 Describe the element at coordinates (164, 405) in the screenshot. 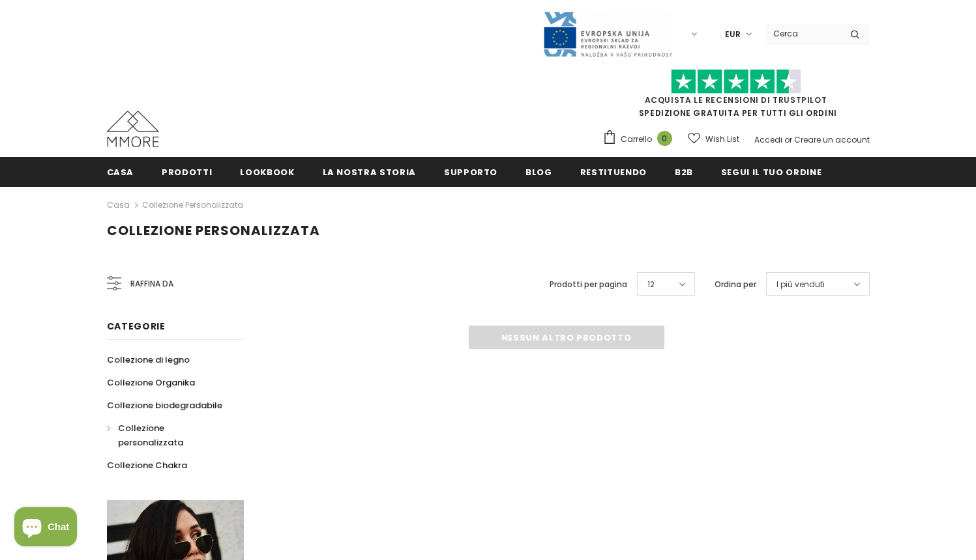

I see `a: Collezione biodegradabile` at that location.